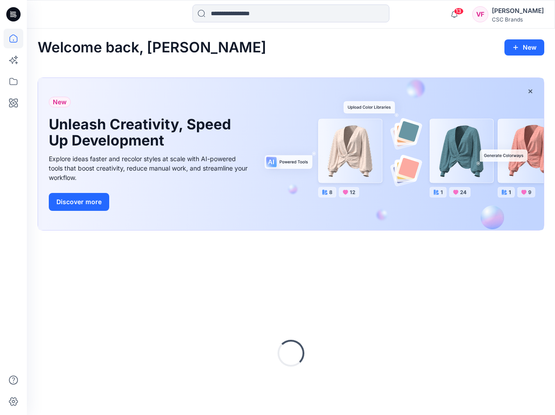  Describe the element at coordinates (481, 14) in the screenshot. I see `div: VF` at that location.